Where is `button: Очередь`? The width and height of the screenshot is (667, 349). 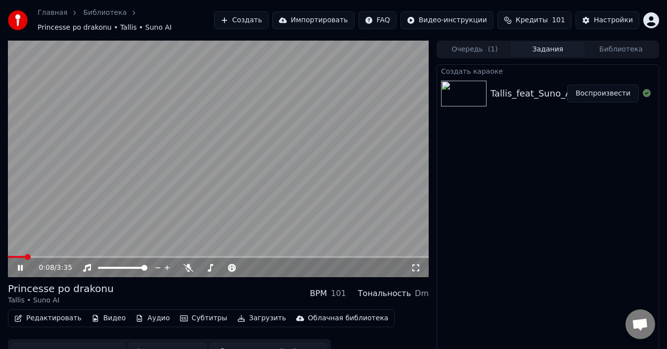 button: Очередь is located at coordinates (475, 49).